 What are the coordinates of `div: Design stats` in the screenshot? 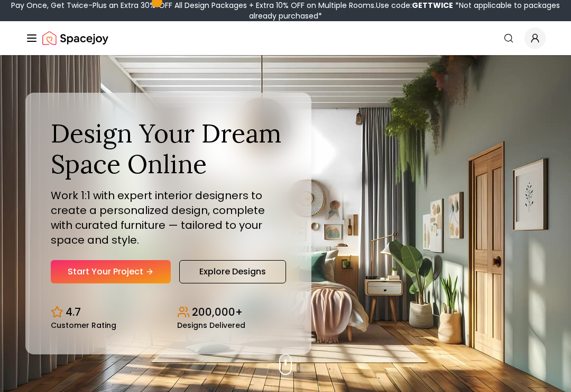 It's located at (169, 312).